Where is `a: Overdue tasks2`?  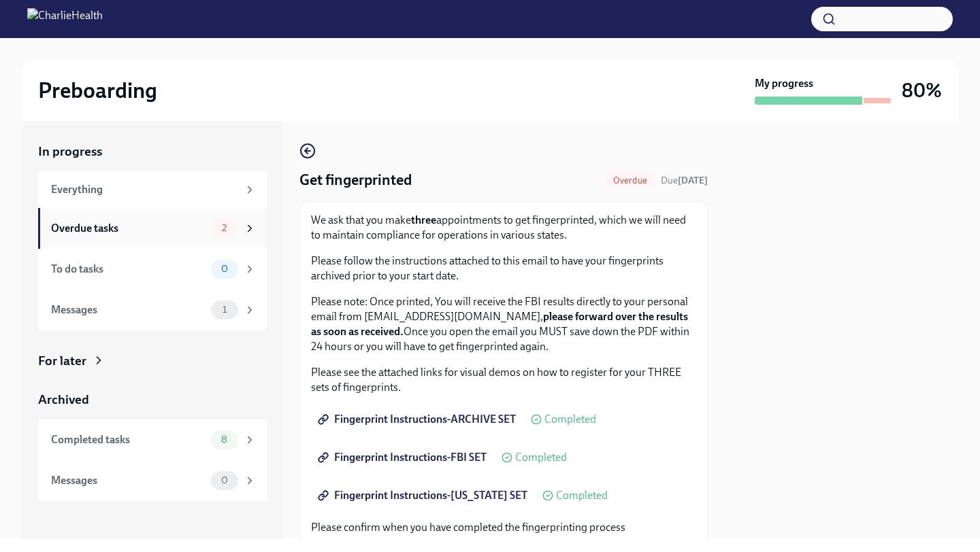
a: Overdue tasks2 is located at coordinates (152, 229).